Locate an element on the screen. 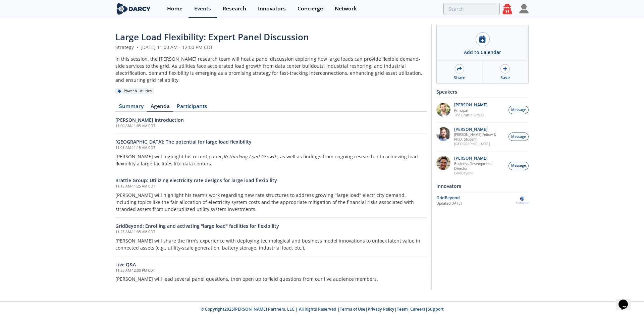  p: Business Development Director is located at coordinates (480, 166).